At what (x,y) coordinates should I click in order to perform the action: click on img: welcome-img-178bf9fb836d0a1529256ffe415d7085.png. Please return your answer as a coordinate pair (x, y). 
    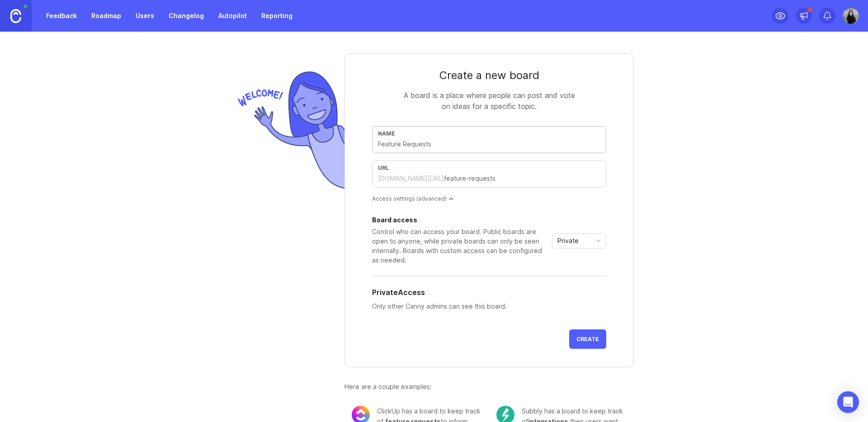
    Looking at the image, I should click on (290, 130).